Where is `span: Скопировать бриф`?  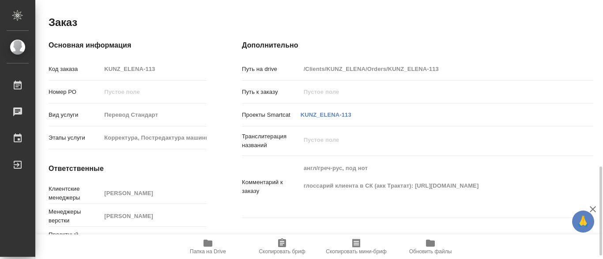 span: Скопировать бриф is located at coordinates (281, 252).